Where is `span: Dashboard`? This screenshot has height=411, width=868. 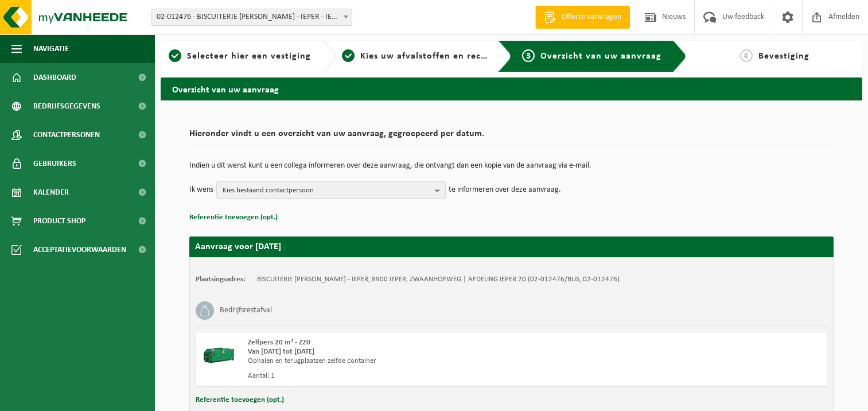 span: Dashboard is located at coordinates (55, 78).